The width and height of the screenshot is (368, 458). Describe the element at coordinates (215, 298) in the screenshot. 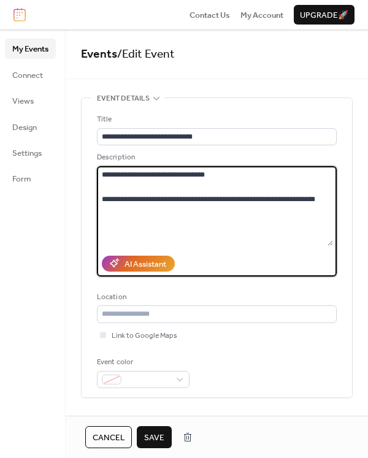

I see `div: Location` at that location.